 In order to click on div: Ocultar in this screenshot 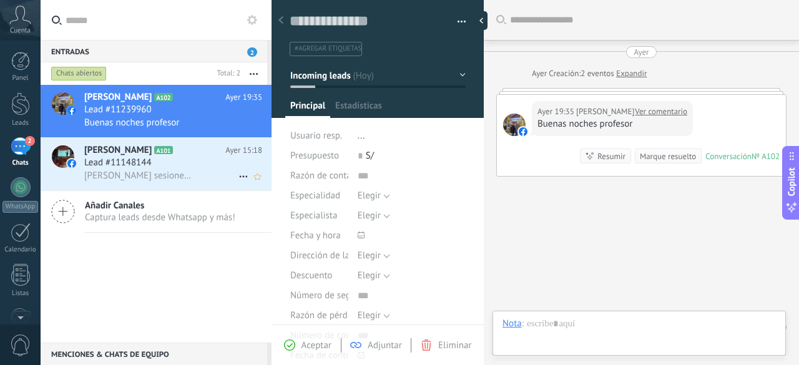, I will do `click(481, 21)`.